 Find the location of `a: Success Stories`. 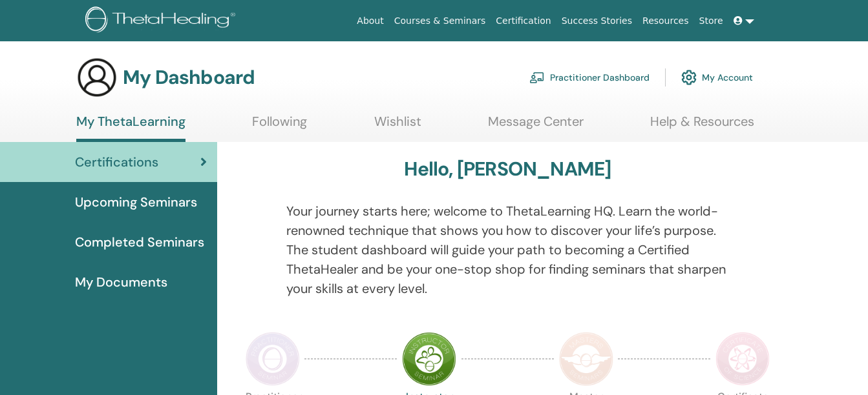

a: Success Stories is located at coordinates (596, 20).